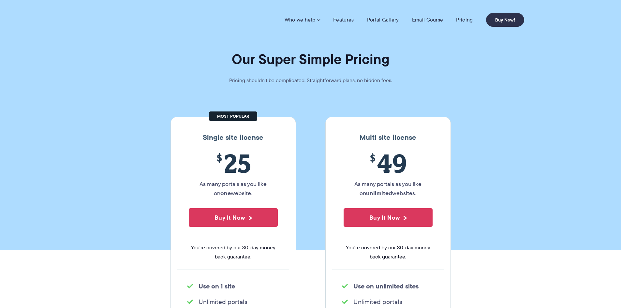 This screenshot has width=621, height=308. I want to click on a: Features, so click(343, 20).